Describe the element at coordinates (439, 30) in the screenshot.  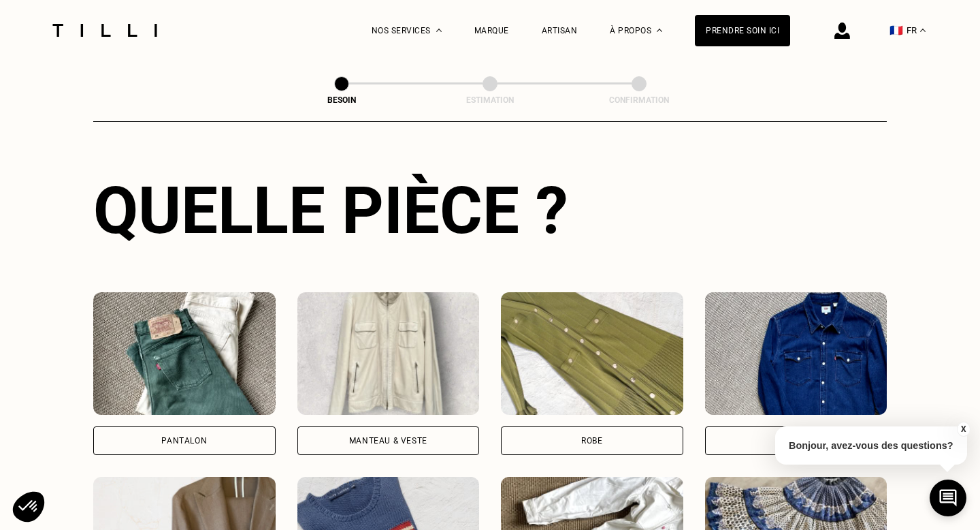
I see `img: Menu déroulant` at that location.